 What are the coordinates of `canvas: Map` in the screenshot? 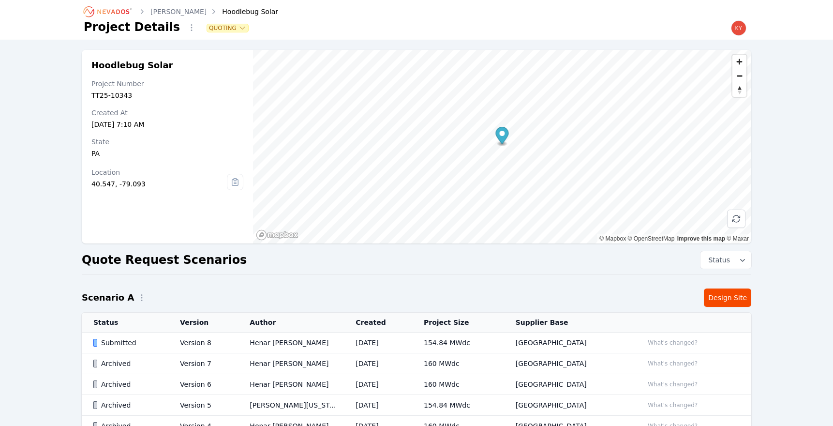 It's located at (502, 147).